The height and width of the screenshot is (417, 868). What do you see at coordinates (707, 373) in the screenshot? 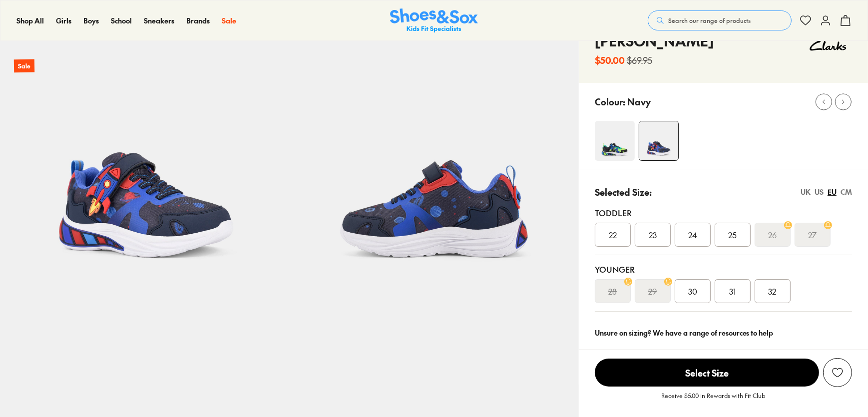
I see `span: Select Size` at bounding box center [707, 373].